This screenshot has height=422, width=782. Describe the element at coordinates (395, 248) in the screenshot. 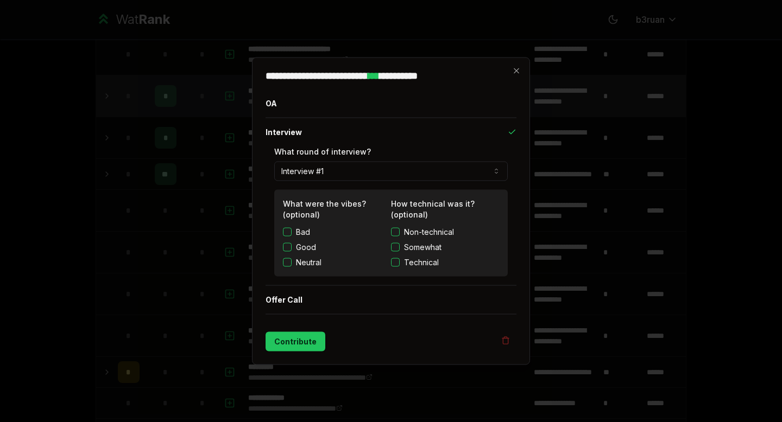

I see `button: Somewhat` at that location.